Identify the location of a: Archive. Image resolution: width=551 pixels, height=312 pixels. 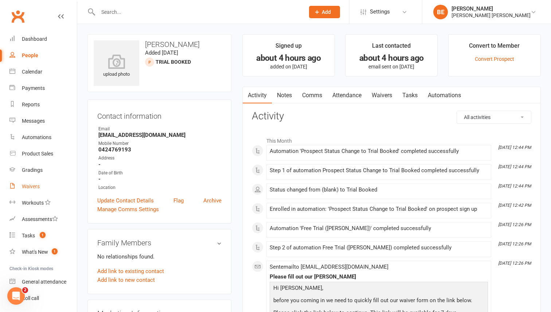
(212, 201).